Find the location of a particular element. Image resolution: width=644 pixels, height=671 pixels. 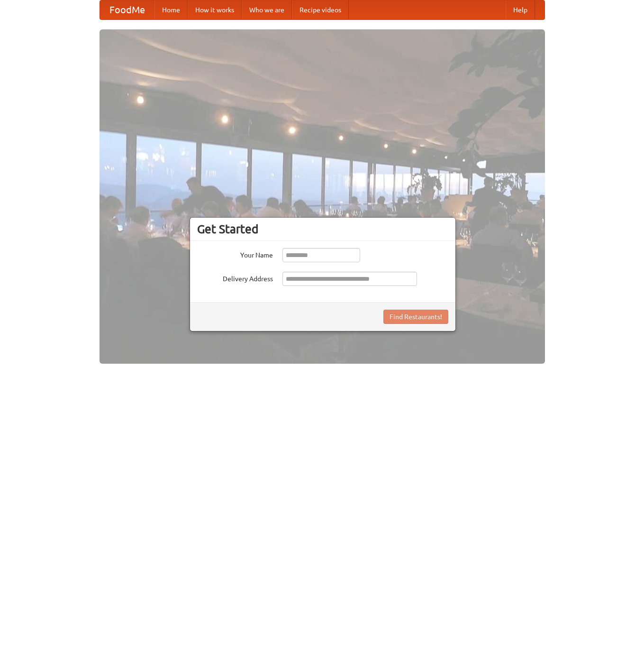

a: Home is located at coordinates (171, 10).